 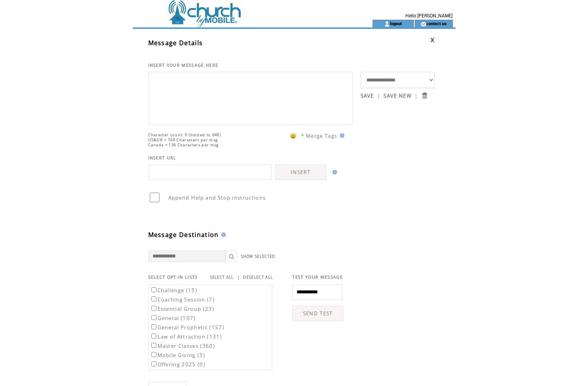 What do you see at coordinates (176, 43) in the screenshot?
I see `span: Message Details` at bounding box center [176, 43].